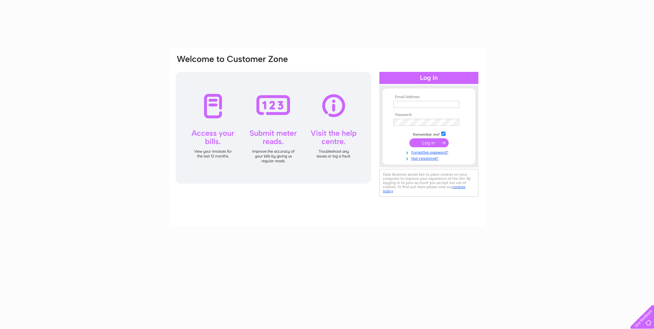  Describe the element at coordinates (430, 152) in the screenshot. I see `a: Forgotten password?` at that location.